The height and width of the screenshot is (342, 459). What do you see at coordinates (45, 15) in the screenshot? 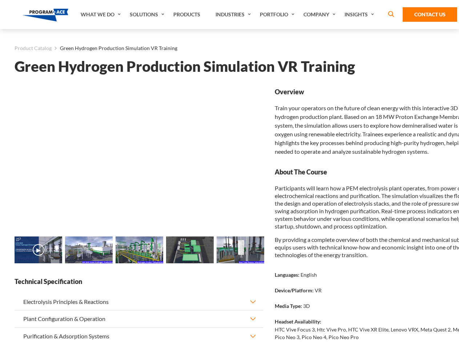
I see `img: Program-Ace` at bounding box center [45, 15].